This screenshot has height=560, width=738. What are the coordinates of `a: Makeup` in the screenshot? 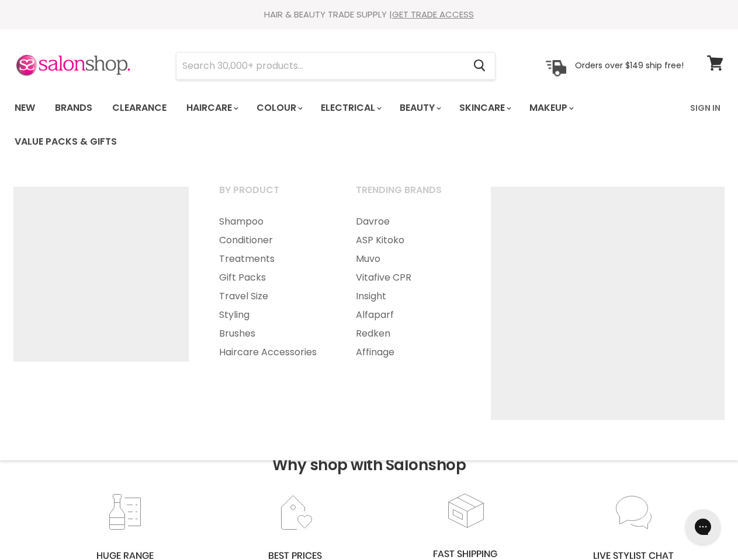 It's located at (550, 108).